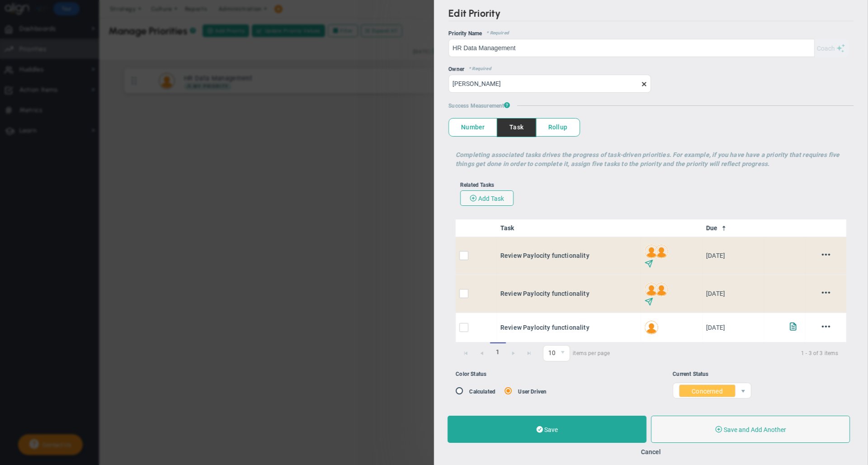  What do you see at coordinates (487, 198) in the screenshot?
I see `button: Add Task` at bounding box center [487, 198].